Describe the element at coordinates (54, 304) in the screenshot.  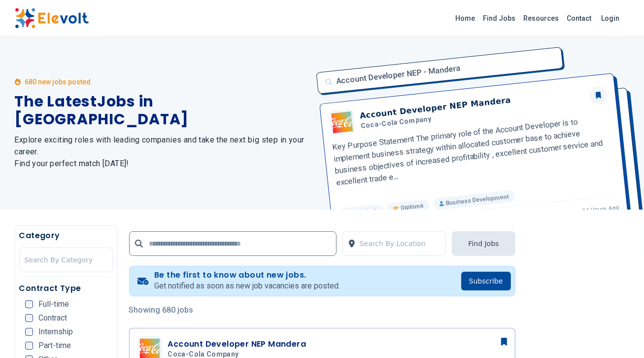
I see `span: Full-time` at that location.